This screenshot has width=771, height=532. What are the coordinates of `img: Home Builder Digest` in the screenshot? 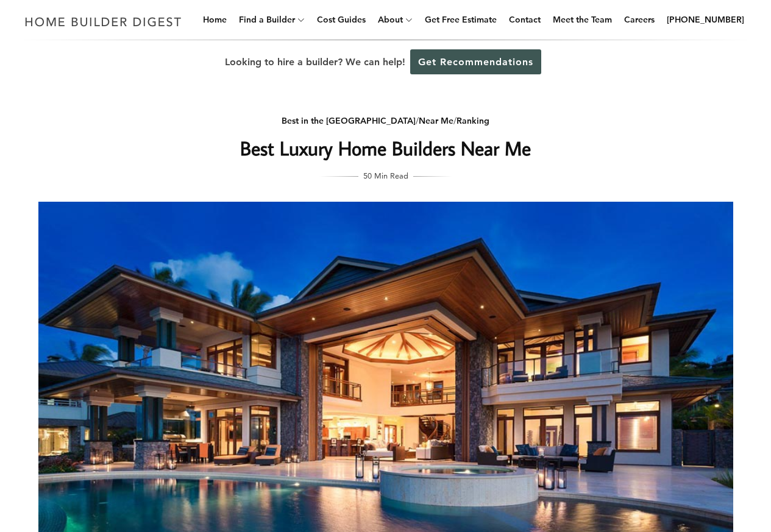 It's located at (103, 21).